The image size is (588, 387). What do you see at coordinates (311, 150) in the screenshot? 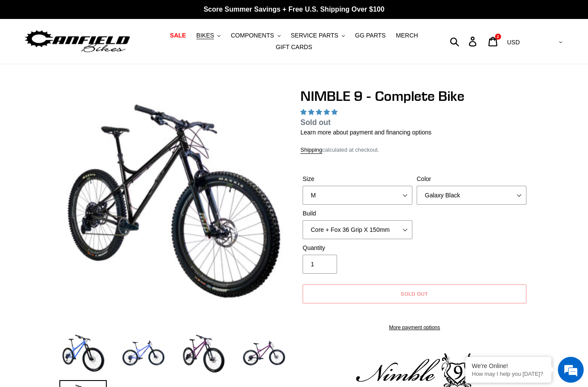
I see `a: Shipping` at bounding box center [311, 150].